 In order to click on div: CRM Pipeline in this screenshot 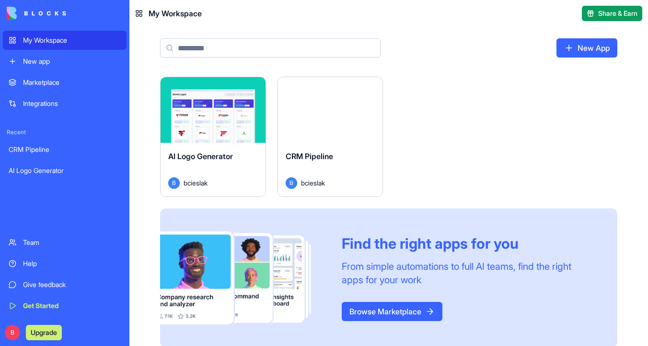, I will do `click(65, 150)`.